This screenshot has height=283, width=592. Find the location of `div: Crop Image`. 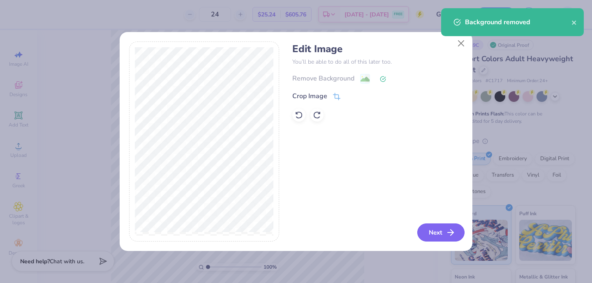

div: Crop Image is located at coordinates (310, 96).